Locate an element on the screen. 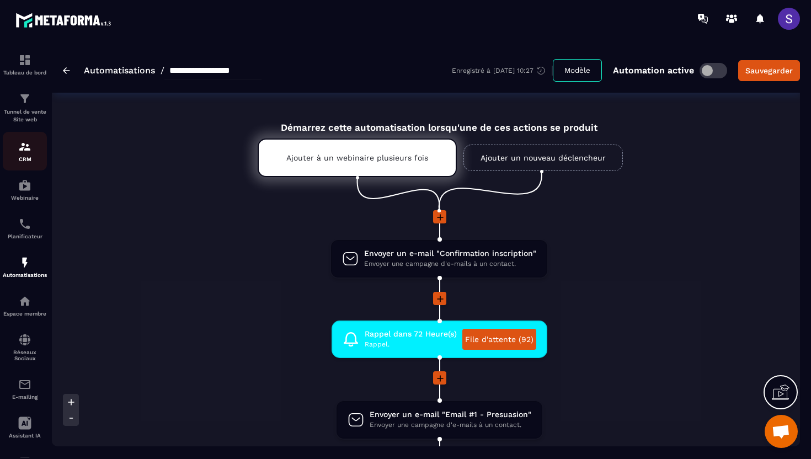 The height and width of the screenshot is (459, 811). a: formationformationTunnel de vente Site web is located at coordinates (25, 108).